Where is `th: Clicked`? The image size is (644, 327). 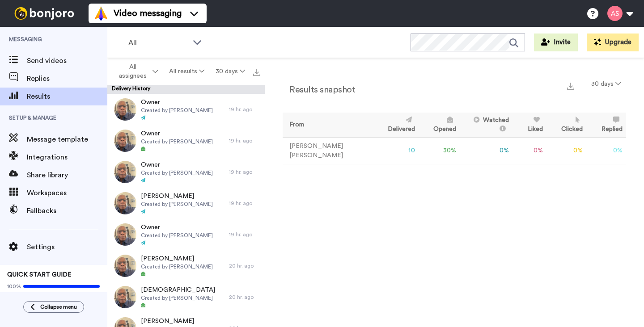
th: Clicked is located at coordinates (567, 125).